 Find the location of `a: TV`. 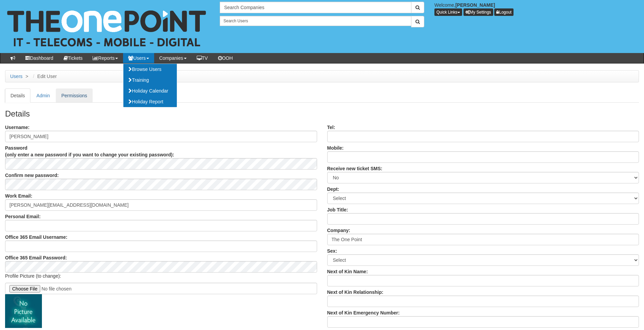

a: TV is located at coordinates (202, 58).